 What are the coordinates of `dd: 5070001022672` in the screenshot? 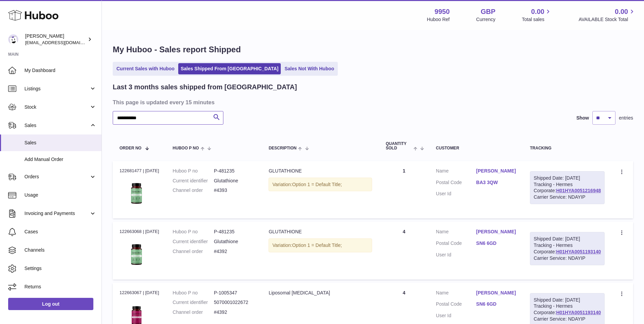 It's located at (234, 302).